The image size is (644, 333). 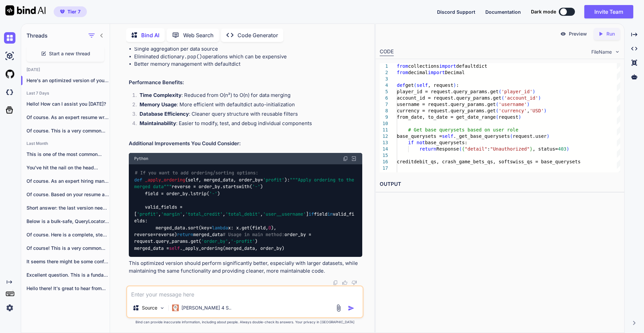 What do you see at coordinates (338, 307) in the screenshot?
I see `img: attachment` at bounding box center [338, 307].